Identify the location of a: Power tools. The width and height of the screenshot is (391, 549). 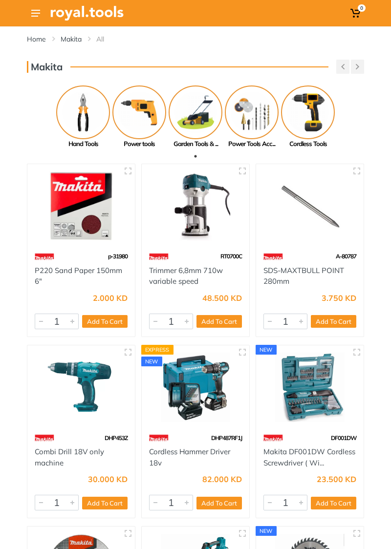
(139, 117).